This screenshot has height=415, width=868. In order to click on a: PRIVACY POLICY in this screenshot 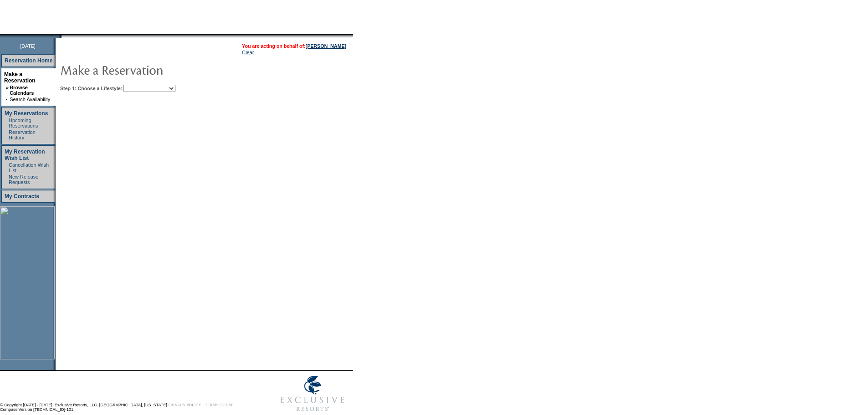, I will do `click(185, 405)`.